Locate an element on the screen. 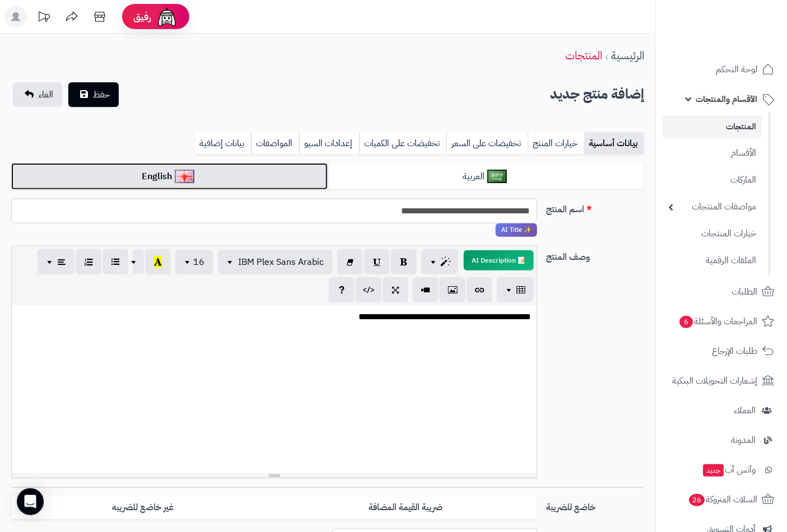  a: خيارات المنتج is located at coordinates (556, 144).